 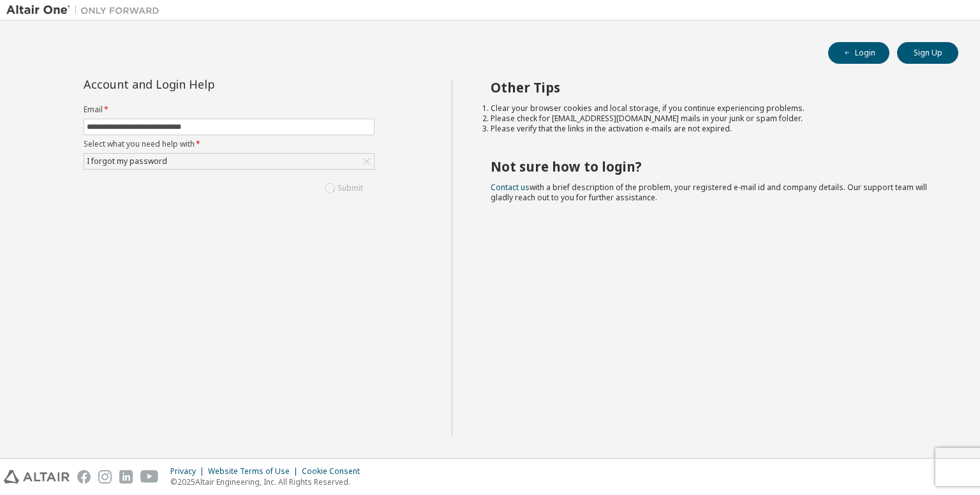 What do you see at coordinates (859, 53) in the screenshot?
I see `button: Login` at bounding box center [859, 53].